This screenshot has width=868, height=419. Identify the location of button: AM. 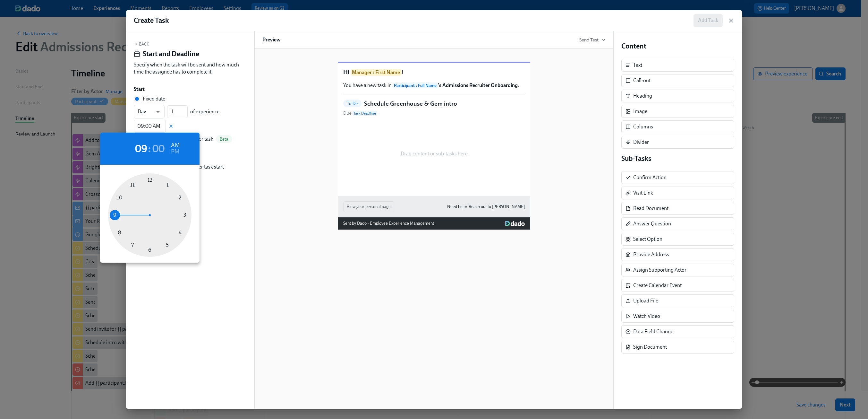
(175, 146).